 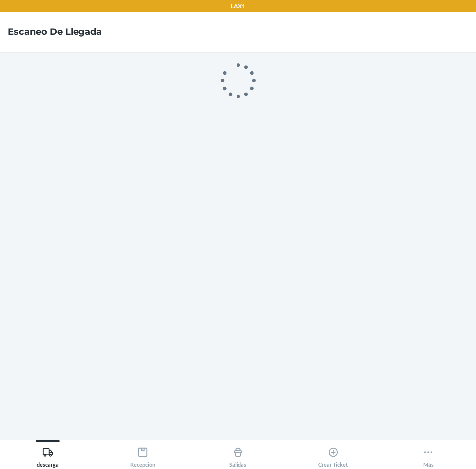 What do you see at coordinates (48, 455) in the screenshot?
I see `div: descarga` at bounding box center [48, 455].